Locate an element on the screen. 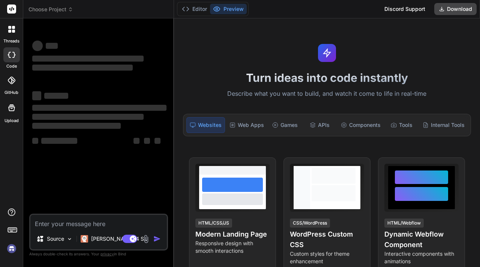 Image resolution: width=480 pixels, height=267 pixels. span: Choose Project is located at coordinates (51, 9).